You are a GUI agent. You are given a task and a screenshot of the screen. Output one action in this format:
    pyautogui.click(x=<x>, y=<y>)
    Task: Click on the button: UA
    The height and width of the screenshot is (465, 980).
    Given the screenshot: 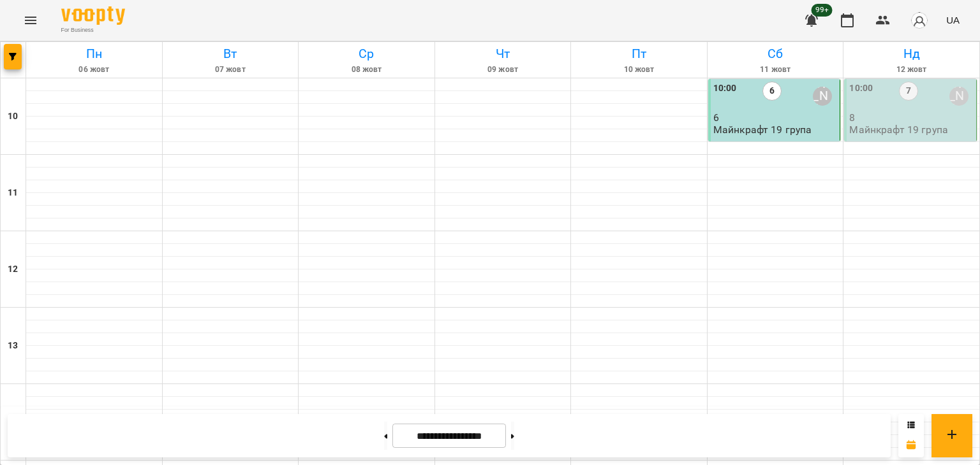 What is the action you would take?
    pyautogui.click(x=953, y=20)
    